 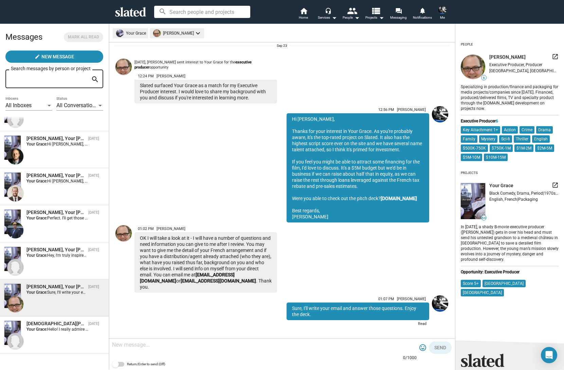 What do you see at coordinates (77, 105) in the screenshot?
I see `span: All Conversations` at bounding box center [77, 105].